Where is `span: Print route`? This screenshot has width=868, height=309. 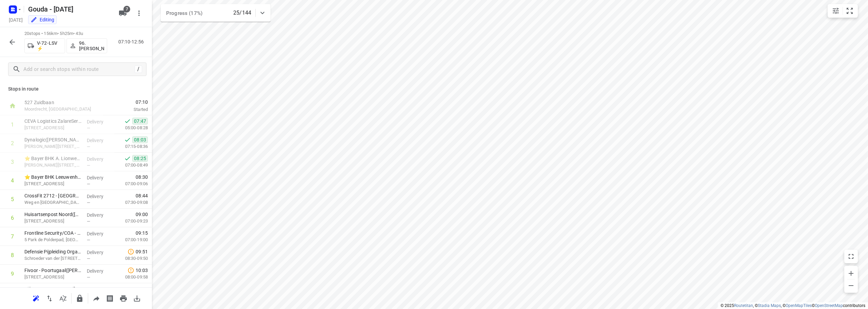
span: Print route is located at coordinates (123, 298).